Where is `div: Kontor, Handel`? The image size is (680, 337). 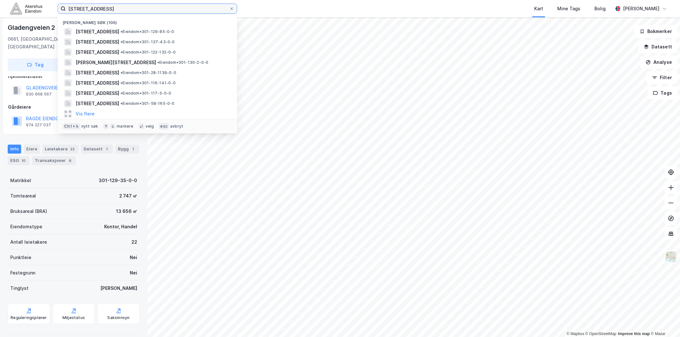 div: Kontor, Handel is located at coordinates (121, 227).